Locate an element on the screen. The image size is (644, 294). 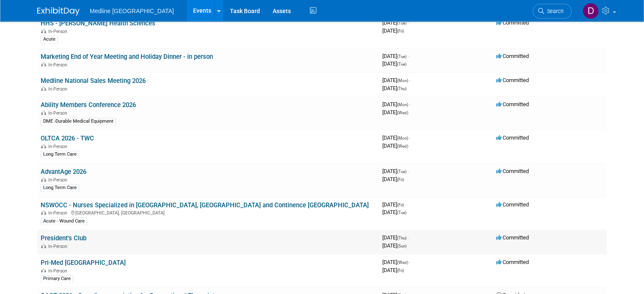
span: (Sun) is located at coordinates (402, 246).